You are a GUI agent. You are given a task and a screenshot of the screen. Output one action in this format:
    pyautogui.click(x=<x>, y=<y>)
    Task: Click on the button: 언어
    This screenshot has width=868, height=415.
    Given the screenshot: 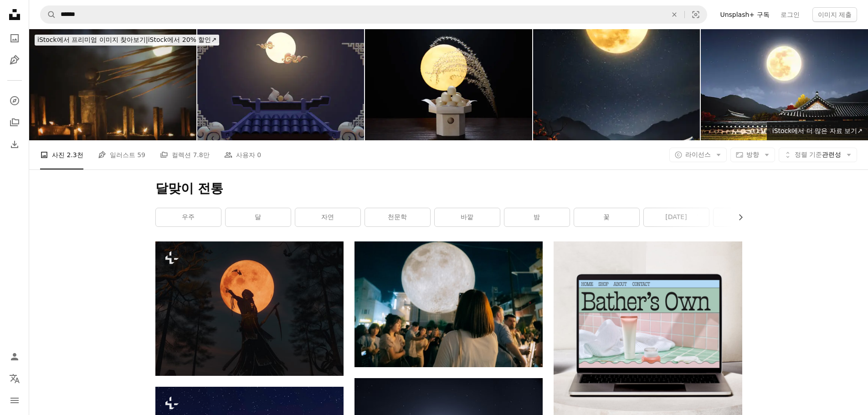 What is the action you would take?
    pyautogui.click(x=14, y=379)
    